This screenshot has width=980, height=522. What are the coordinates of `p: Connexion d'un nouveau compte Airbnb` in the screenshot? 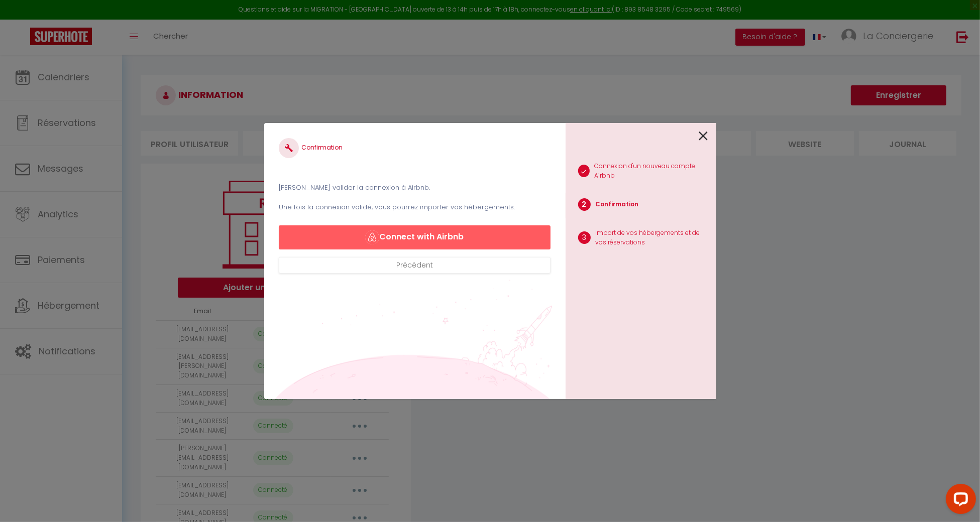 It's located at (651, 171).